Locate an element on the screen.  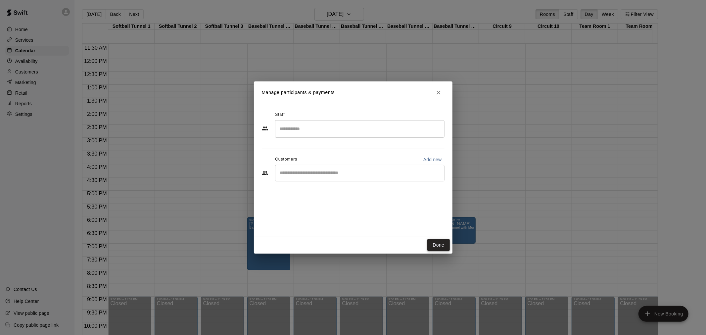
span: Customers is located at coordinates (286, 159).